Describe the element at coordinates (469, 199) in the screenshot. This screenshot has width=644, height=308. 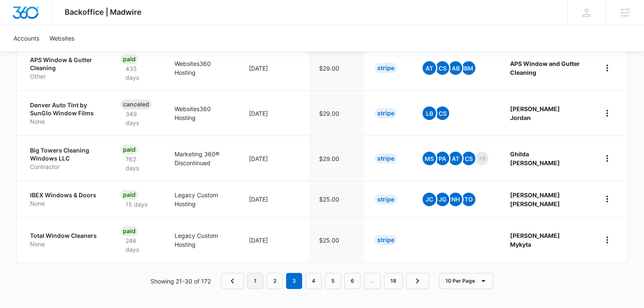
I see `span: TO` at that location.